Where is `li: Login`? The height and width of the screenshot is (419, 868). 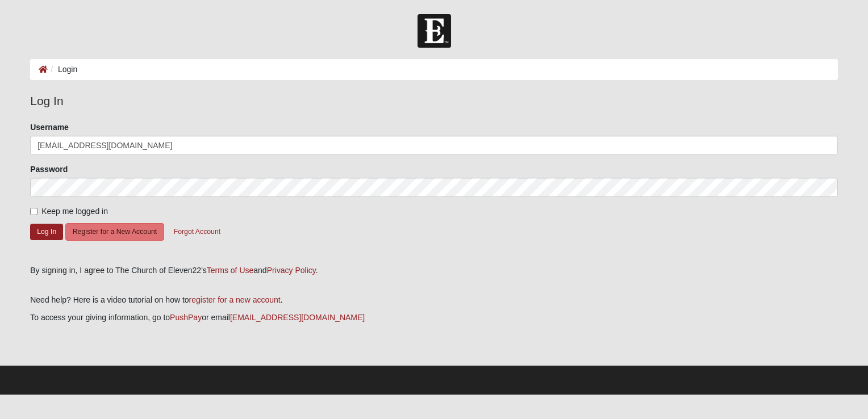 li: Login is located at coordinates (62, 69).